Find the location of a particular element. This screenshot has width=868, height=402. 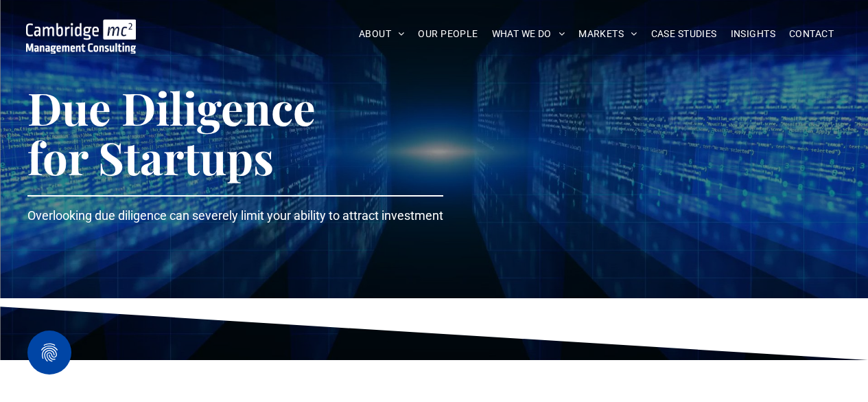

a: OUR PEOPLE is located at coordinates (447, 33).